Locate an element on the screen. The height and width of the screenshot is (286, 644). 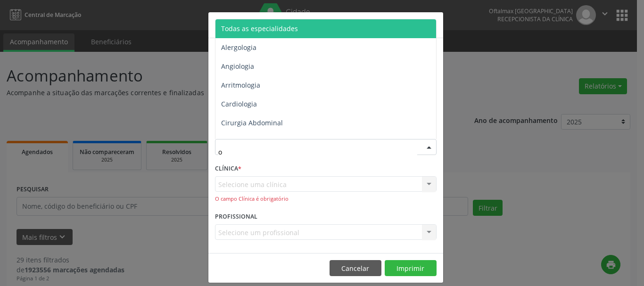
span: Cirurgia Cabeça e Pescoço is located at coordinates (263, 142).